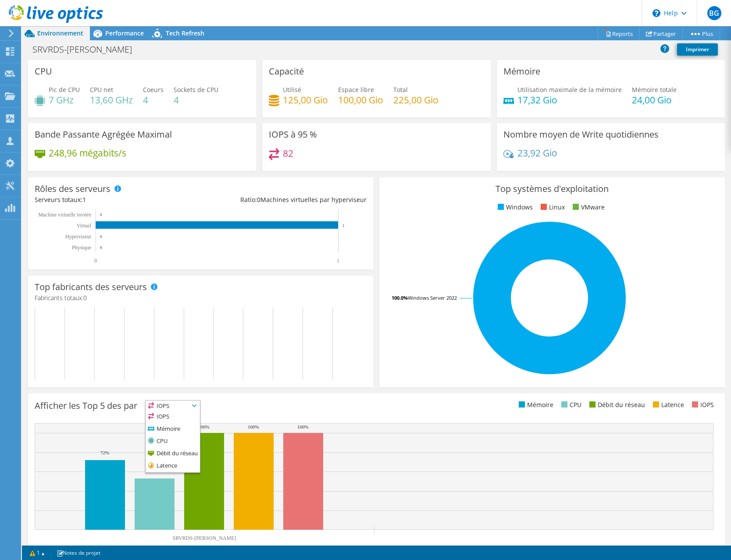  What do you see at coordinates (537, 153) in the screenshot?
I see `h4: 23,92 Gio` at bounding box center [537, 153].